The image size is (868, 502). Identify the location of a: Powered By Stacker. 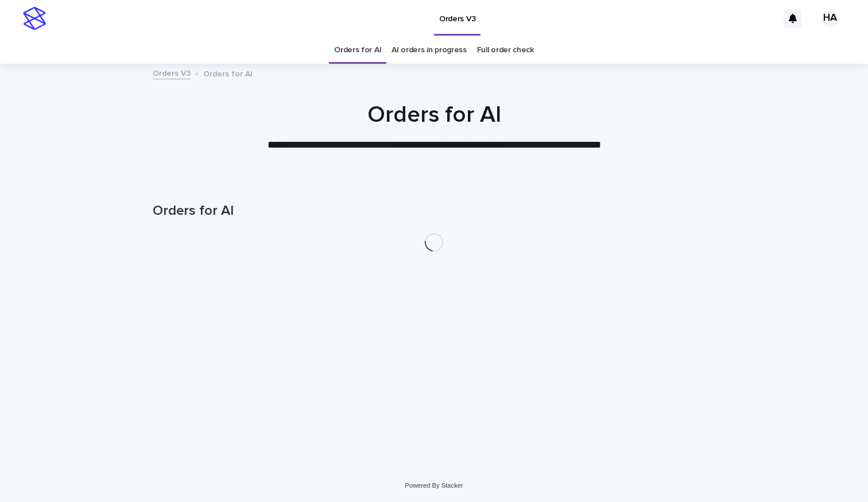
(433, 485).